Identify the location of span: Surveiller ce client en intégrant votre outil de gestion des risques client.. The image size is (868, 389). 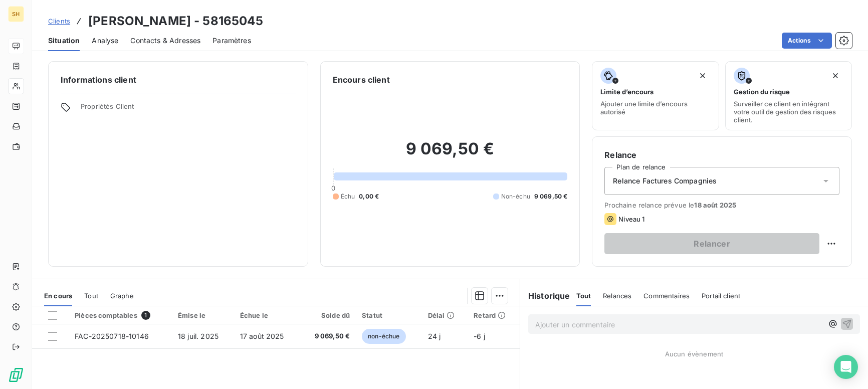
(789, 112).